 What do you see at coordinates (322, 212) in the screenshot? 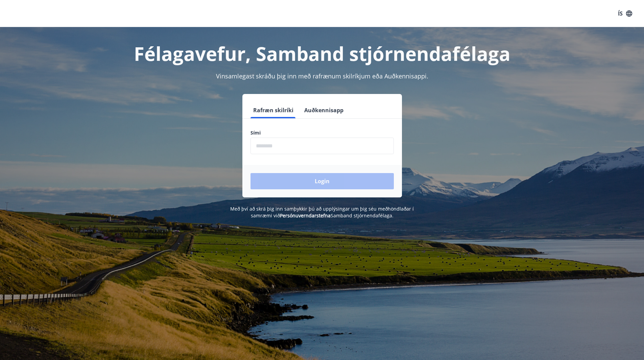
I see `span: Með því að skrá þig inn samþykkir þú að upplýsingar um þig séu meðhöndlaðar í samræmi við Samband...` at bounding box center [322, 212].